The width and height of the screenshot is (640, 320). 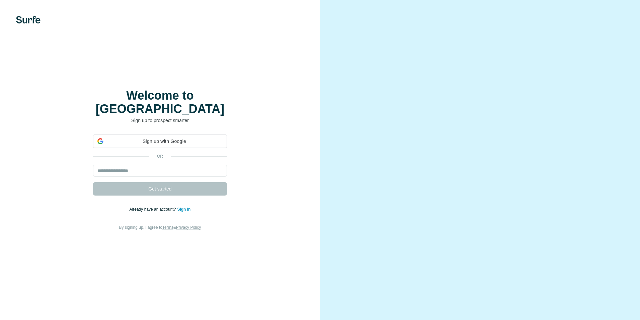 What do you see at coordinates (160, 156) in the screenshot?
I see `p: or` at bounding box center [160, 156].